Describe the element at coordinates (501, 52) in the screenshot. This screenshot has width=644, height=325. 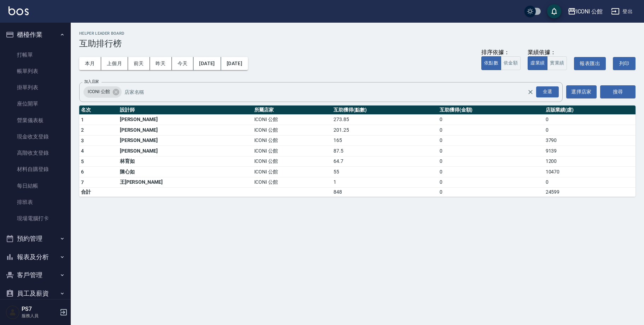
I see `div: 排序依據：` at that location.